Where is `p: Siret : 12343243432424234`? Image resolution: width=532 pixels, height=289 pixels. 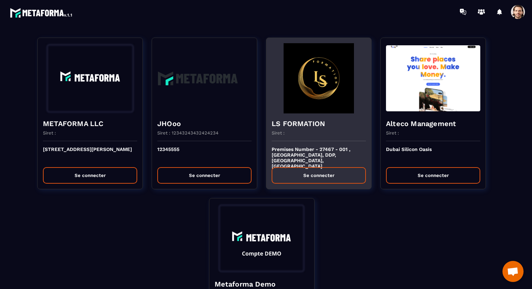 p: Siret : 12343243432424234 is located at coordinates (188, 133).